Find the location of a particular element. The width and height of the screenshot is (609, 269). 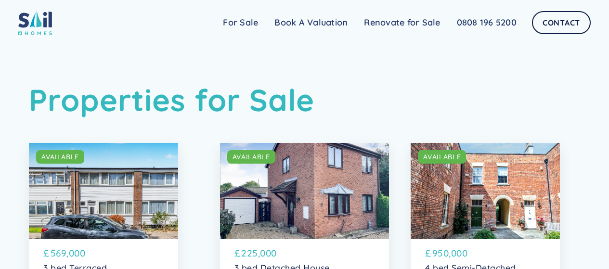

a: For Sale is located at coordinates (240, 23).